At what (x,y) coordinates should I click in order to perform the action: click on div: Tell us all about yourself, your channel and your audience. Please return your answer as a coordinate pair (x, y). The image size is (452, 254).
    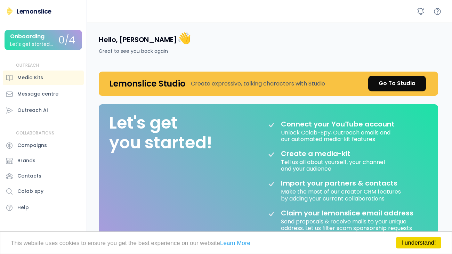
    Looking at the image, I should click on (333, 165).